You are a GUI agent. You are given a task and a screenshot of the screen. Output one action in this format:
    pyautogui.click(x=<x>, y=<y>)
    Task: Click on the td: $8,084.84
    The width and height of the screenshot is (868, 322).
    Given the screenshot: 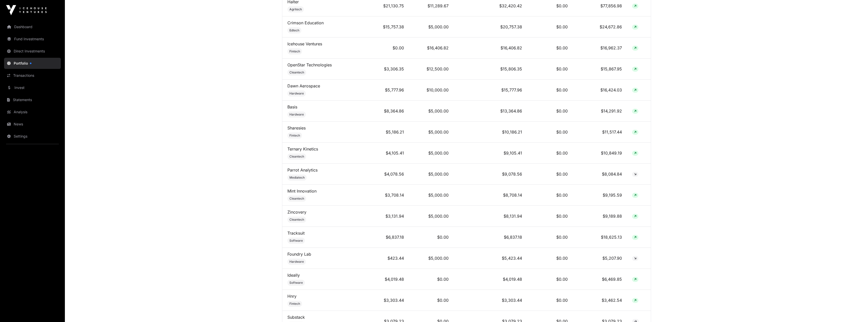 What is the action you would take?
    pyautogui.click(x=600, y=174)
    